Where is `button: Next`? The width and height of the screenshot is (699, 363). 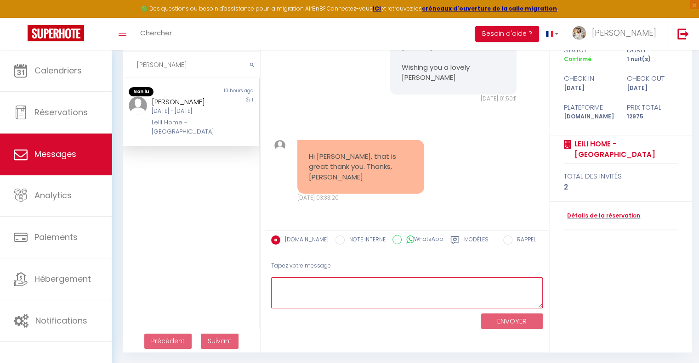 button: Next is located at coordinates (220, 342).